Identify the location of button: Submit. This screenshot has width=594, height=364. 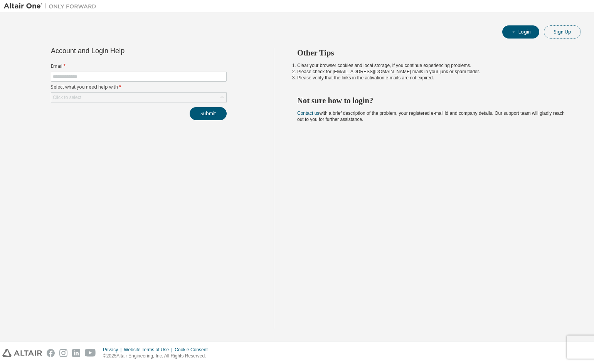
(208, 114).